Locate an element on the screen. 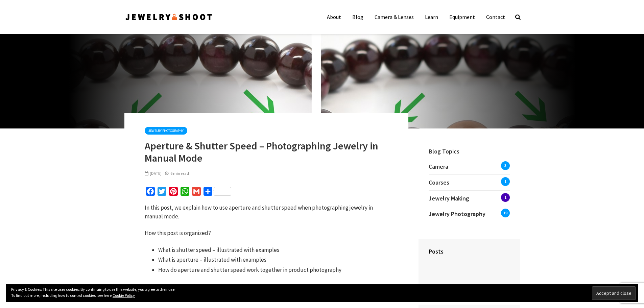  a: Share is located at coordinates (217, 192).